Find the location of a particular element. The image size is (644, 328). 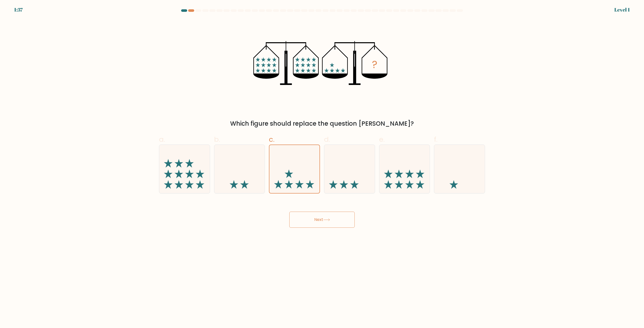

div: Level 1 is located at coordinates (622, 10).